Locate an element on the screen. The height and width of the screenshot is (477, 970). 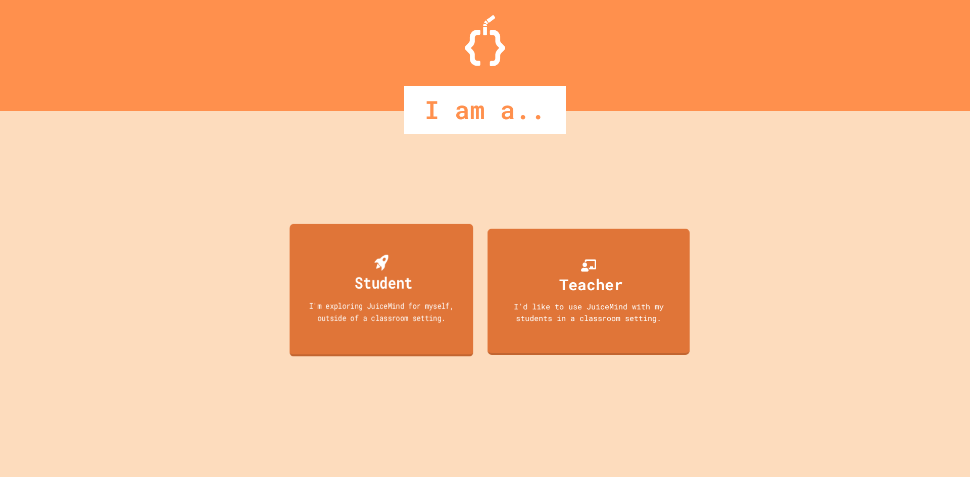
div: Teacher is located at coordinates (591, 284).